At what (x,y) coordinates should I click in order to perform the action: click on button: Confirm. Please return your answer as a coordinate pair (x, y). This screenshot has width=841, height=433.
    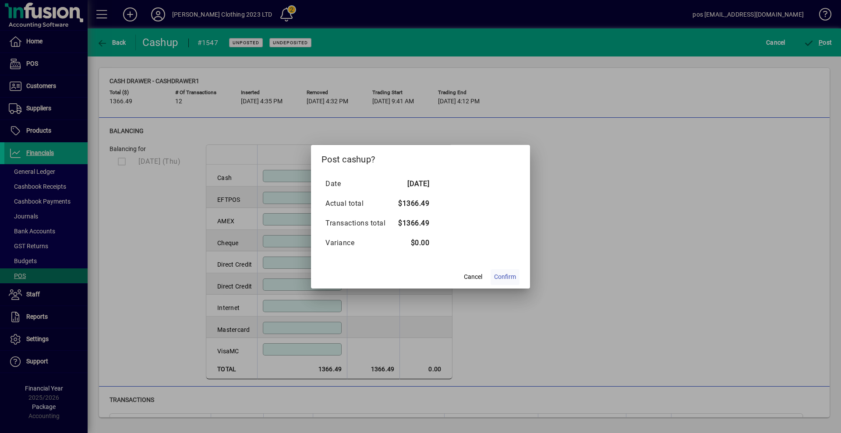
    Looking at the image, I should click on (505, 277).